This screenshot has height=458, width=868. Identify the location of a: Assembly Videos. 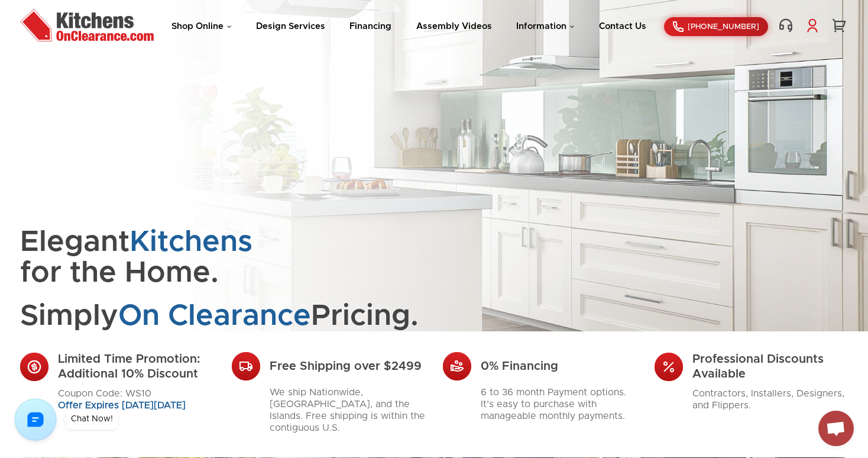
(454, 26).